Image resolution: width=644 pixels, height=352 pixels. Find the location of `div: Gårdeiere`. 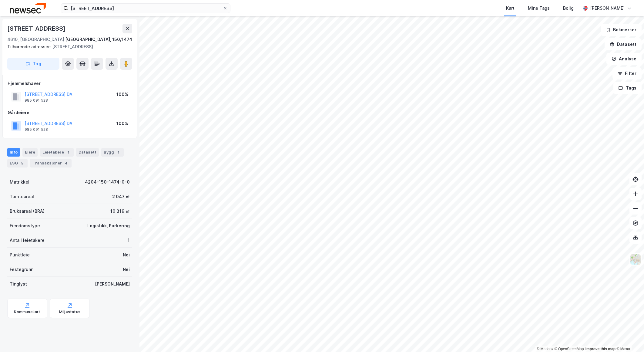

div: Gårdeiere is located at coordinates (70, 113).